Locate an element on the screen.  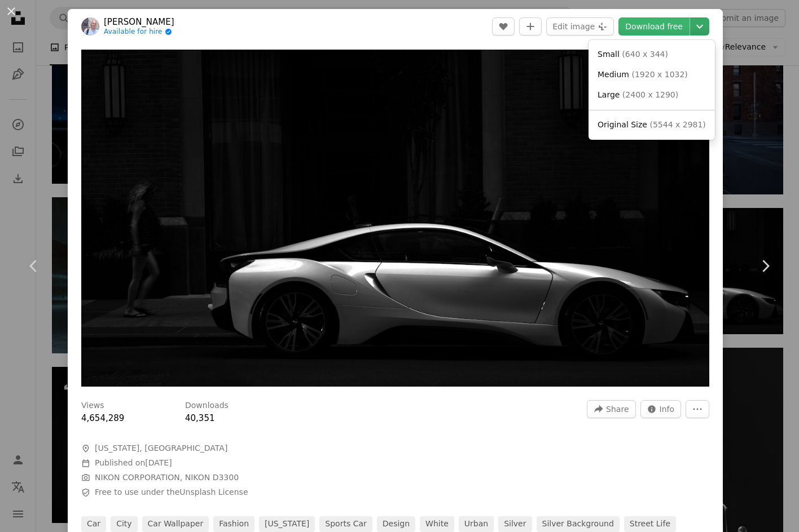
span: ( 2400 x 1290 ) is located at coordinates (650, 95).